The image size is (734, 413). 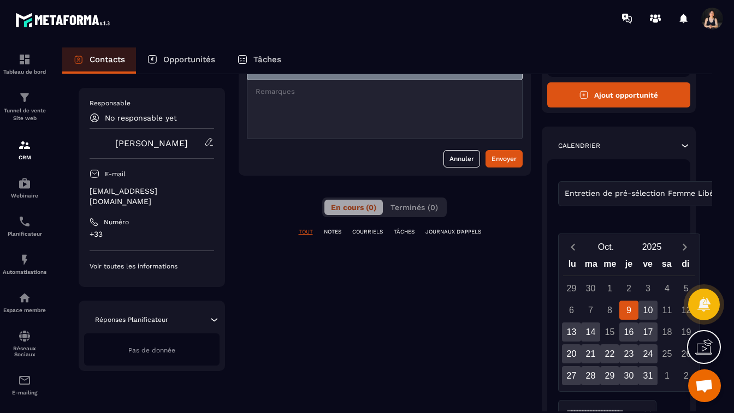 What do you see at coordinates (25, 188) in the screenshot?
I see `a: automationsautomationsWebinaire` at bounding box center [25, 188].